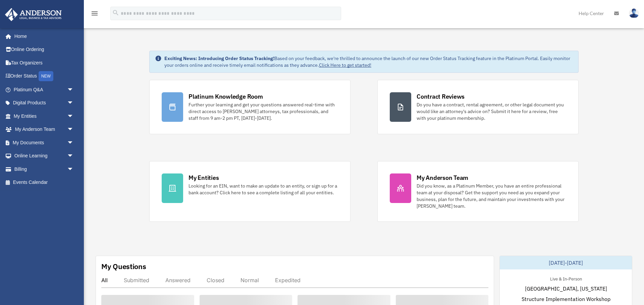 The height and width of the screenshot is (305, 644). I want to click on a: Online Learningarrow_drop_down, so click(44, 156).